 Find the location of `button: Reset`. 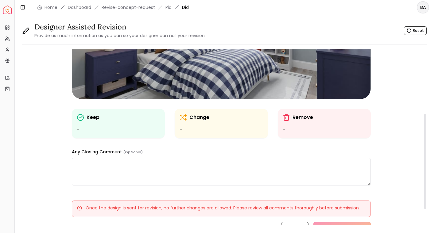

button: Reset is located at coordinates (416, 31).